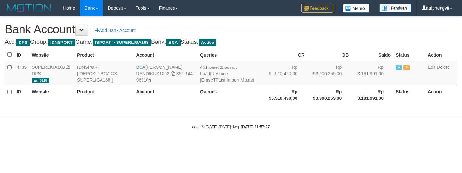  What do you see at coordinates (219, 67) in the screenshot?
I see `span: 461` at bounding box center [219, 67].